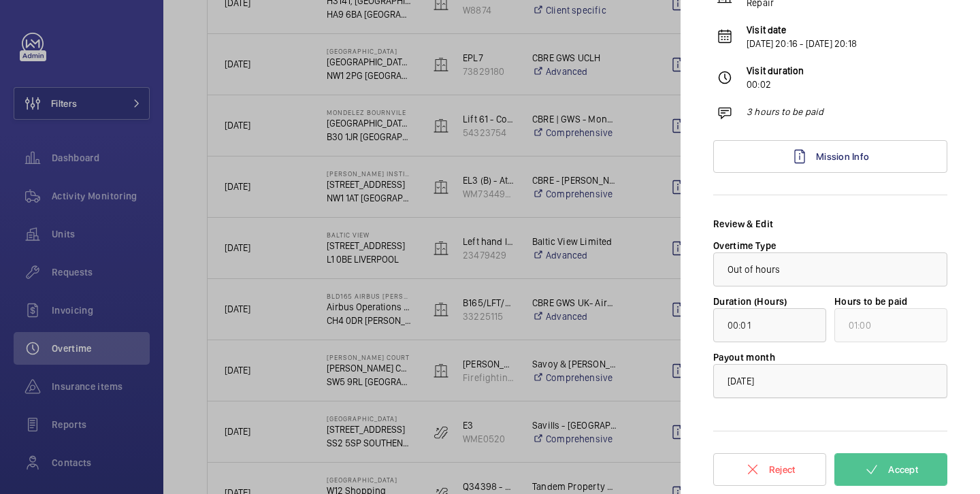 This screenshot has width=980, height=494. What do you see at coordinates (750, 301) in the screenshot?
I see `label: Duration (Hours)` at bounding box center [750, 301].